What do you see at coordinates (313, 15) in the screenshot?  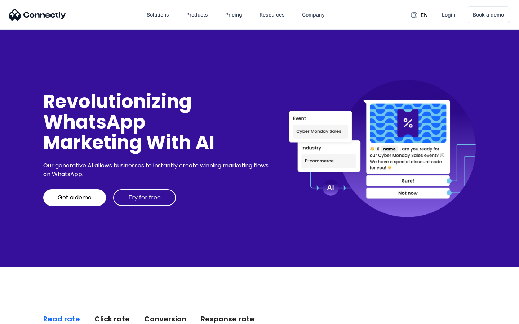 I see `div: Company` at bounding box center [313, 15].